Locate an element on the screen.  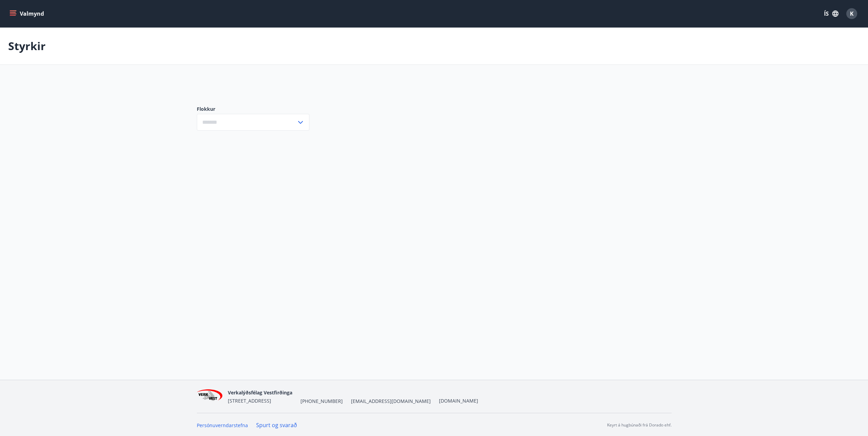
label: Flokkur is located at coordinates (253, 109).